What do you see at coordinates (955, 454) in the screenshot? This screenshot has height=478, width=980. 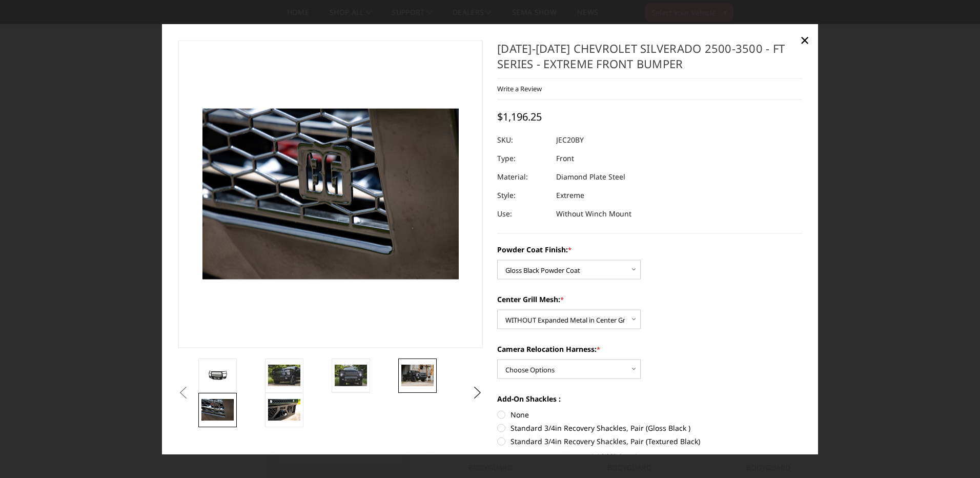 I see `div: Chat Widget` at bounding box center [955, 454].